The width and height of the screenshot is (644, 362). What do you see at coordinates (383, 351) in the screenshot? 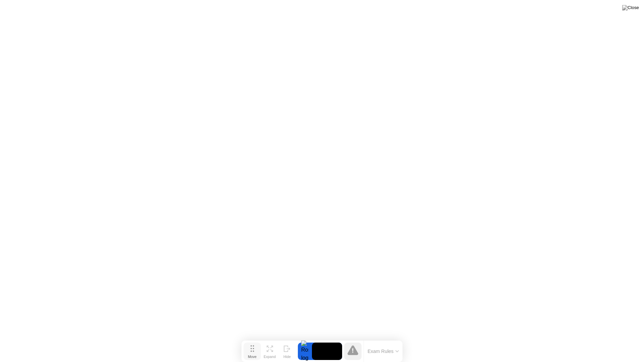
I see `button: Exam Rules` at bounding box center [383, 351].